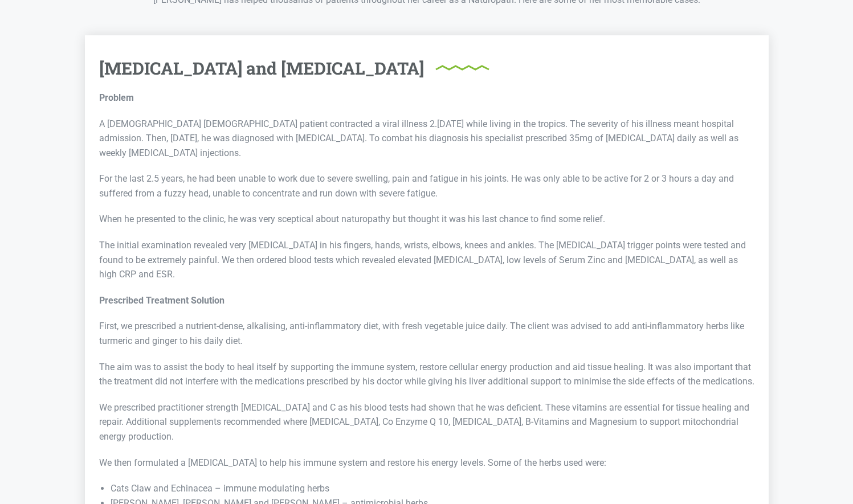 Image resolution: width=853 pixels, height=504 pixels. I want to click on strong: Problem, so click(116, 98).